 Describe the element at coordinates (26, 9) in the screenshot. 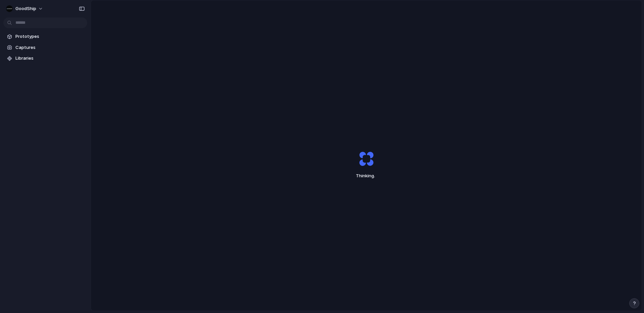

I see `span: GoodShip` at that location.